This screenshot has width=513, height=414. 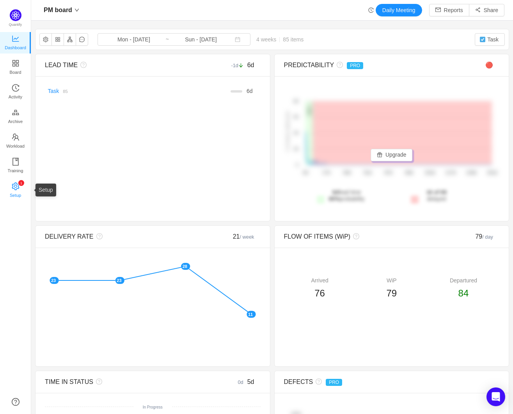 I want to click on i: icon: calendar, so click(x=238, y=39).